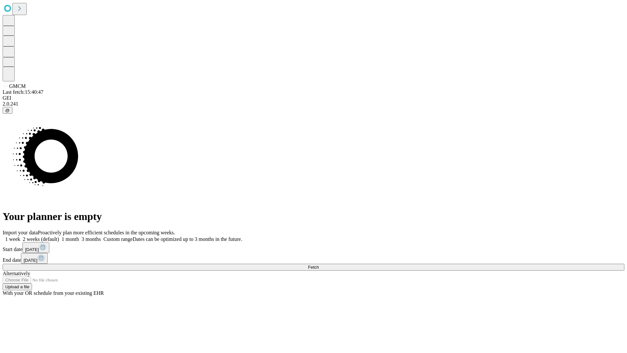 The width and height of the screenshot is (627, 353). I want to click on div: Start date, so click(314, 247).